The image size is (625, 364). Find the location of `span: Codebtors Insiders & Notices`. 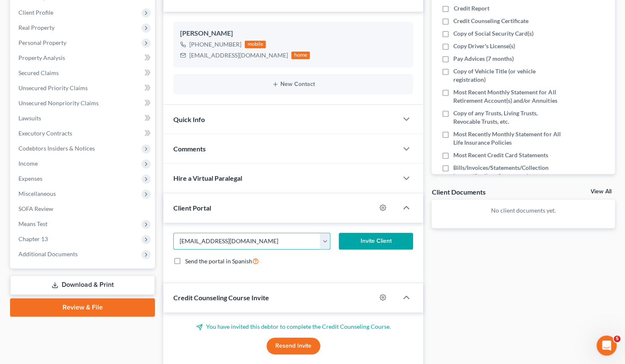

span: Codebtors Insiders & Notices is located at coordinates (57, 148).